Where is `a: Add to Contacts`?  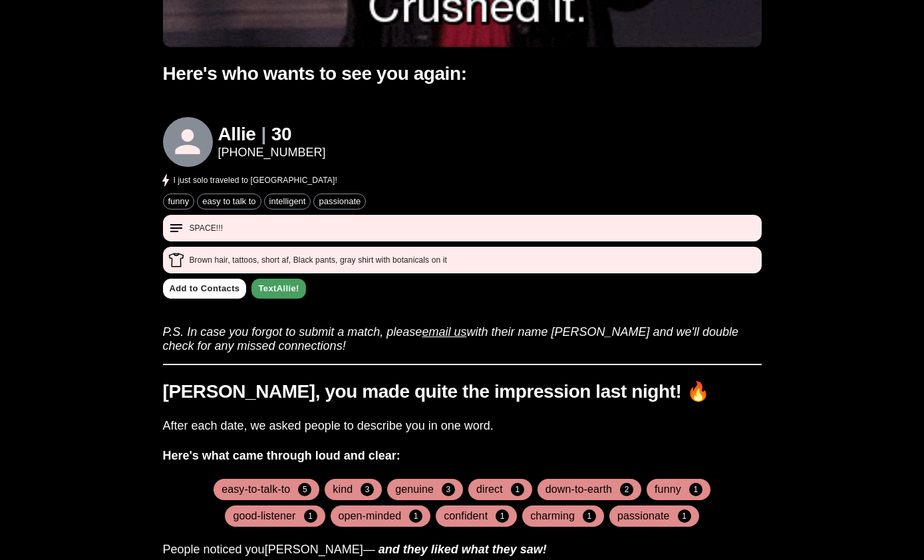
a: Add to Contacts is located at coordinates (205, 288).